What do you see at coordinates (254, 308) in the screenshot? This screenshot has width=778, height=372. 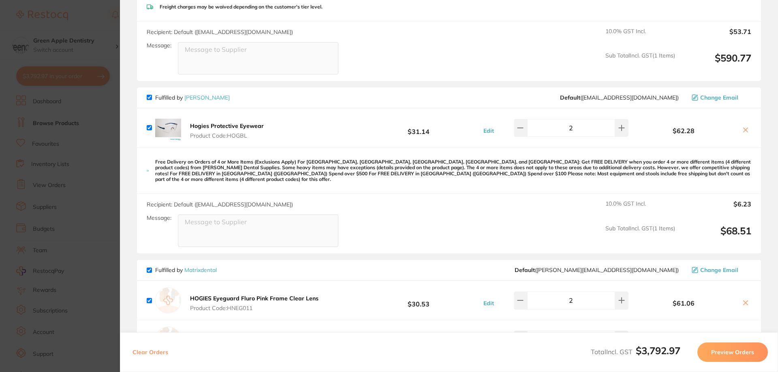 I see `span: Product Code: HNEG011` at bounding box center [254, 308].